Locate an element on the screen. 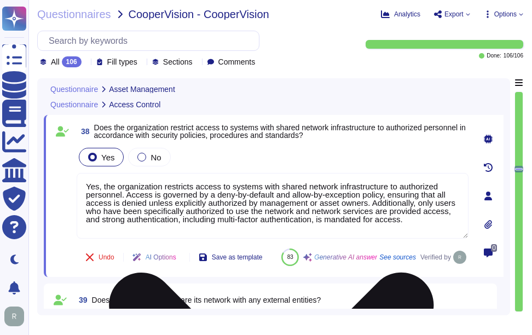 The image size is (532, 335). span: Done: is located at coordinates (494, 56).